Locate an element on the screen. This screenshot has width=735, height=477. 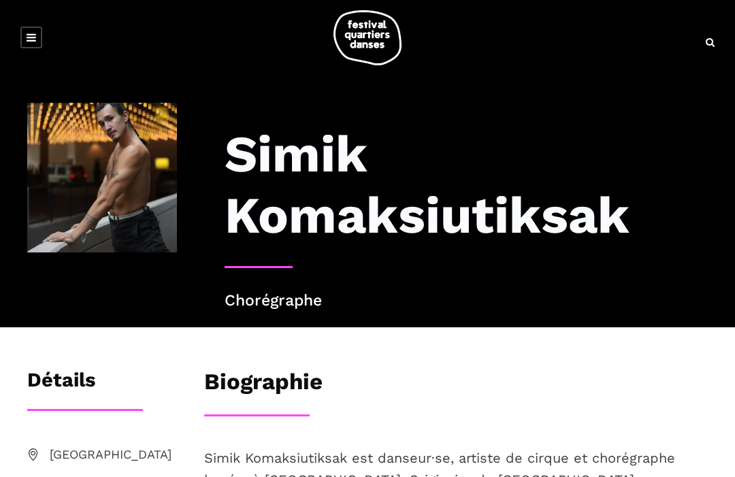
img: logo-fqd-med is located at coordinates (368, 37).